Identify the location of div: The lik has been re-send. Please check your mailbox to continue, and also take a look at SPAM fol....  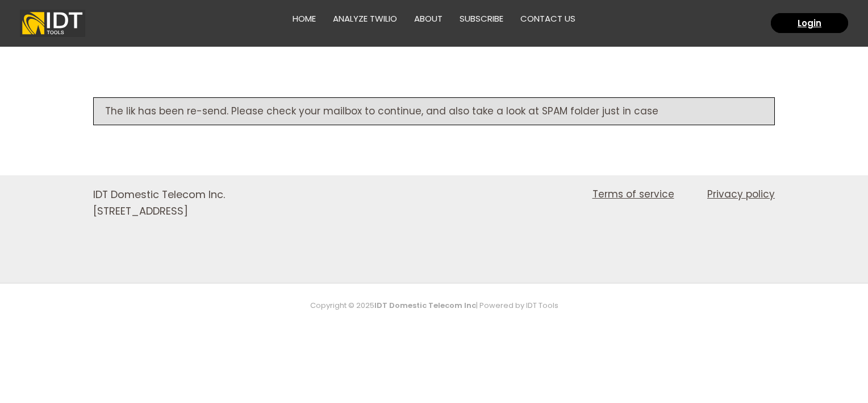
(434, 111).